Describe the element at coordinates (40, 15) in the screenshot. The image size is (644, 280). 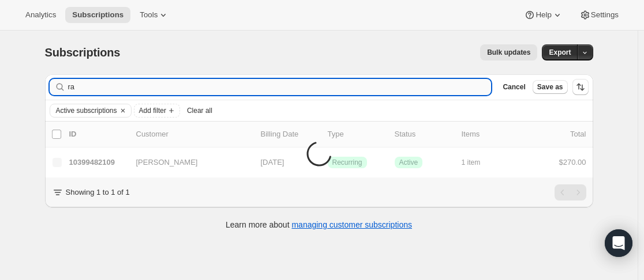
I see `span: Analytics` at that location.